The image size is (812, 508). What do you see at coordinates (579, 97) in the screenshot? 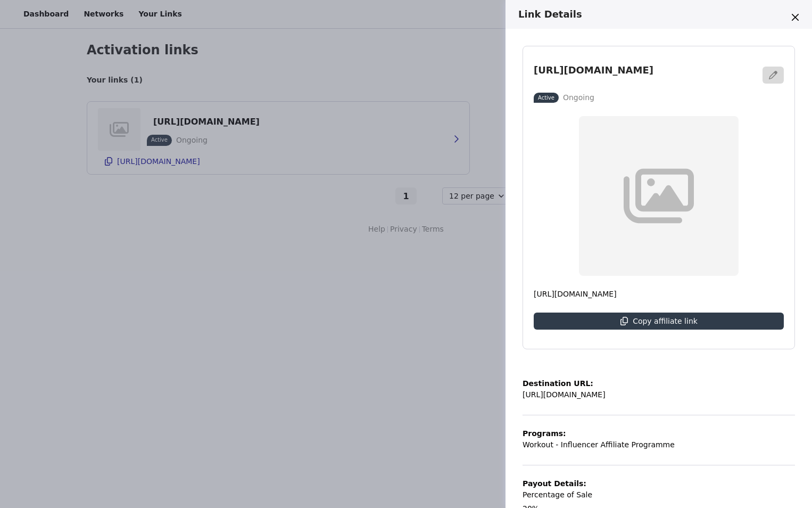
I see `p: Ongoing` at bounding box center [579, 97].